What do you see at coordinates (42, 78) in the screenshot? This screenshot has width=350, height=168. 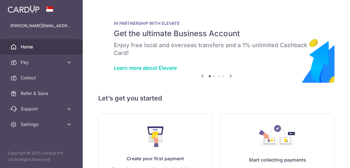 I see `span: Collect` at bounding box center [42, 78].